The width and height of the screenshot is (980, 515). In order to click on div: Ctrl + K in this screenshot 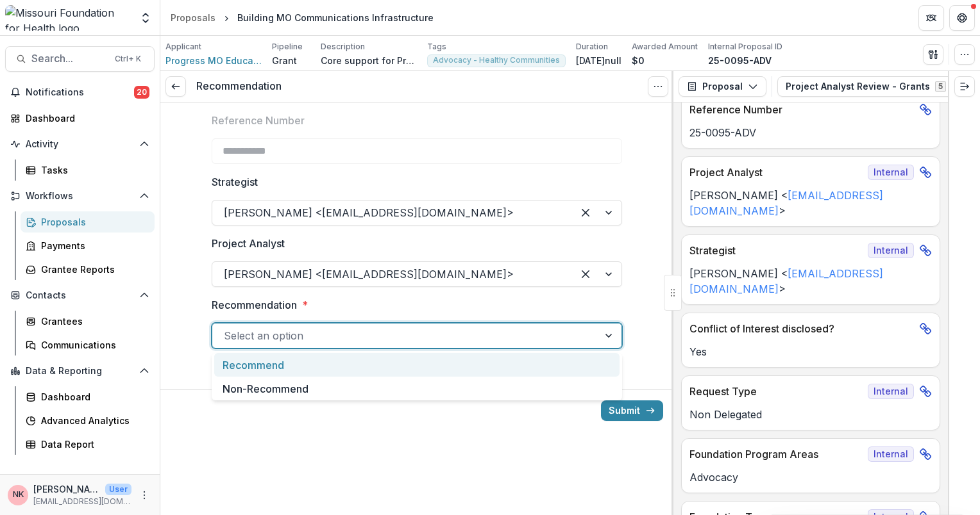, I will do `click(128, 59)`.